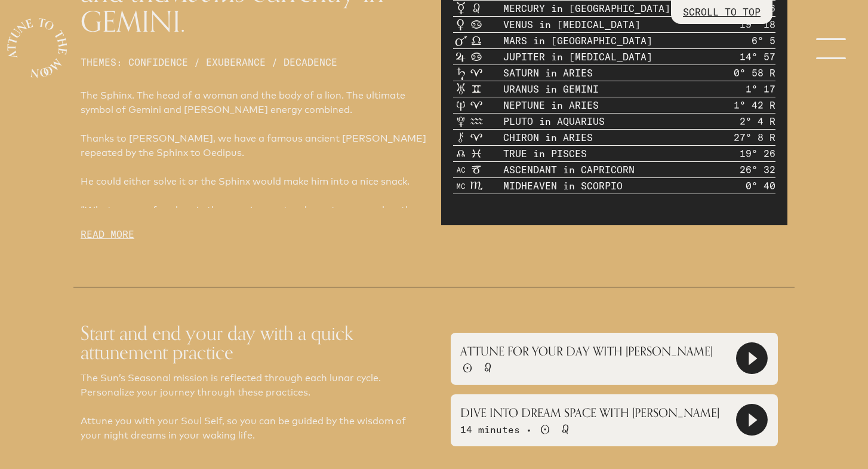 This screenshot has height=469, width=868. What do you see at coordinates (254, 407) in the screenshot?
I see `p: The Sun’s Seasonal mission is reflected through each lunar cycle. Personalize your journey throug...` at bounding box center [254, 407].